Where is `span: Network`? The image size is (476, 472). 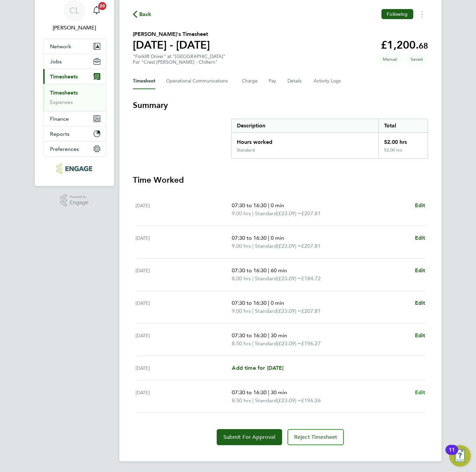 span: Network is located at coordinates (60, 46).